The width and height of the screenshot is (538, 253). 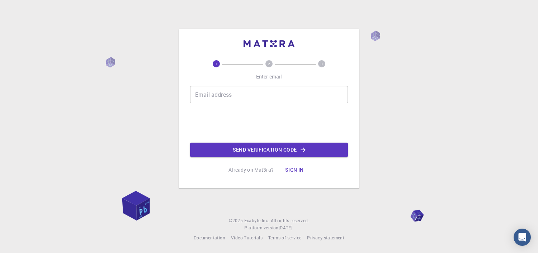 I want to click on span: Terms of service, so click(x=285, y=238).